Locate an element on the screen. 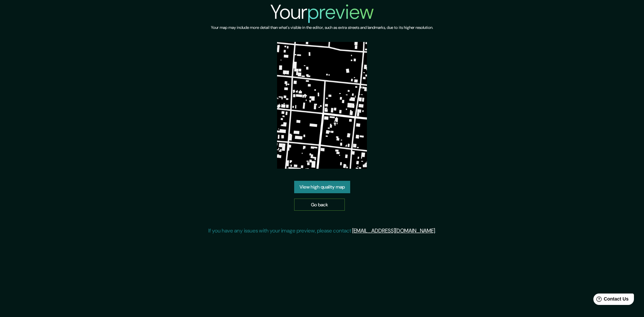 Image resolution: width=644 pixels, height=317 pixels. img: created-map-preview is located at coordinates (322, 106).